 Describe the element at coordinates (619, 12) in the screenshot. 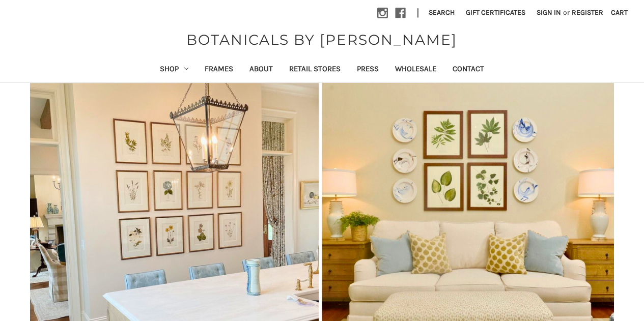

I see `span: Cart` at that location.